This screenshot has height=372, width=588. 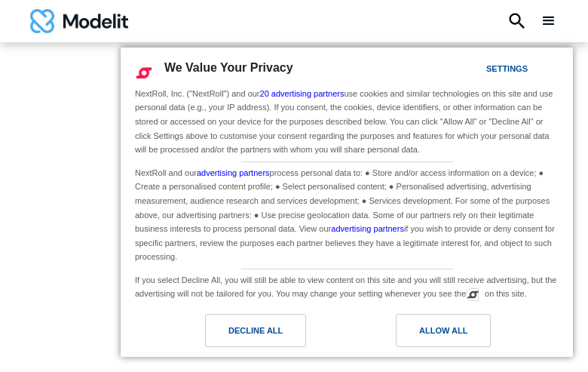 What do you see at coordinates (79, 21) in the screenshot?
I see `a: home` at bounding box center [79, 21].